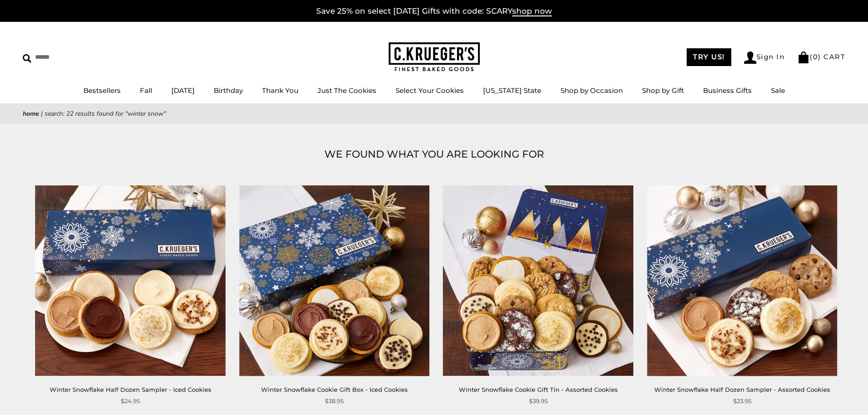 Image resolution: width=868 pixels, height=415 pixels. What do you see at coordinates (804, 58) in the screenshot?
I see `img: Bag` at bounding box center [804, 58].